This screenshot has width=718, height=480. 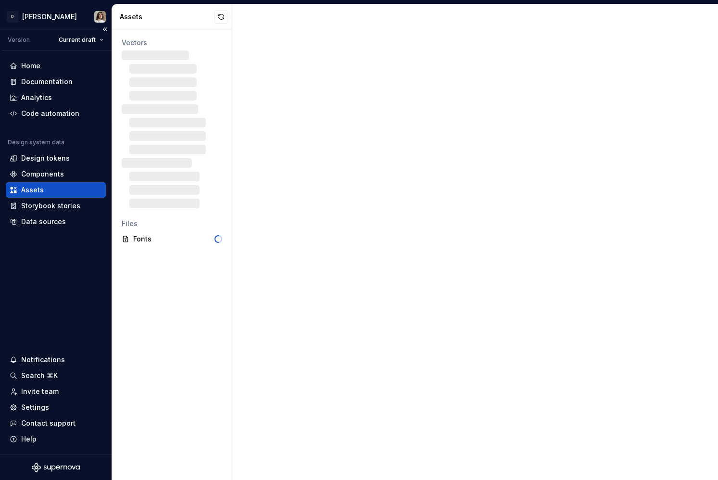 What do you see at coordinates (13, 17) in the screenshot?
I see `div: R` at bounding box center [13, 17].